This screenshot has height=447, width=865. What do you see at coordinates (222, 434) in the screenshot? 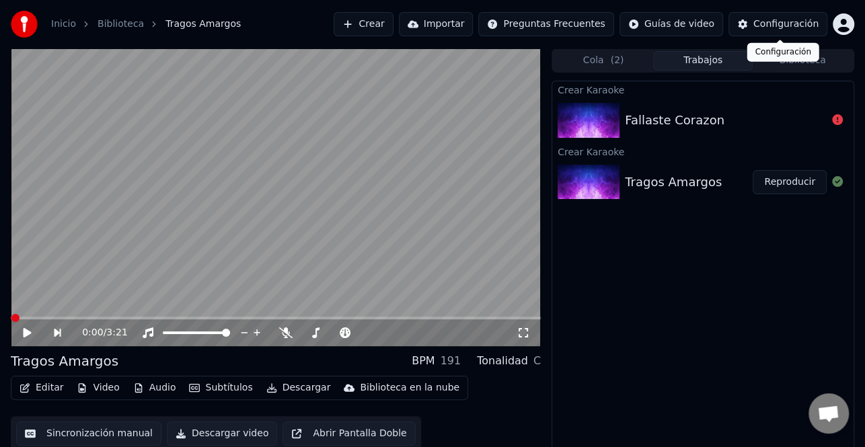
I see `button: Descargar video` at bounding box center [222, 434].